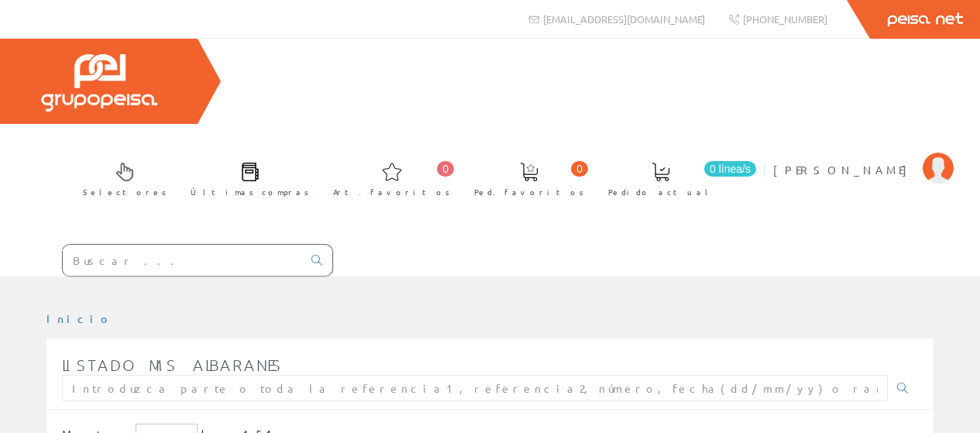  I want to click on input: Introduzca parte o toda la referencia1, referencia2, número, fecha(dd/mm/yy) o rango de fechas(dd..., so click(475, 388).